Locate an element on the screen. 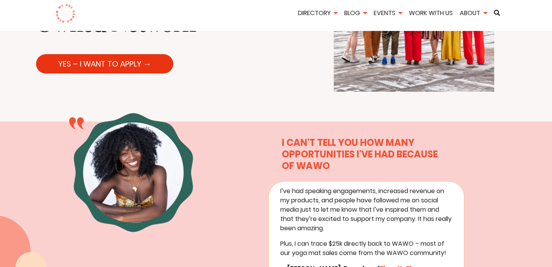 The image size is (552, 267). a: Search is located at coordinates (497, 13).